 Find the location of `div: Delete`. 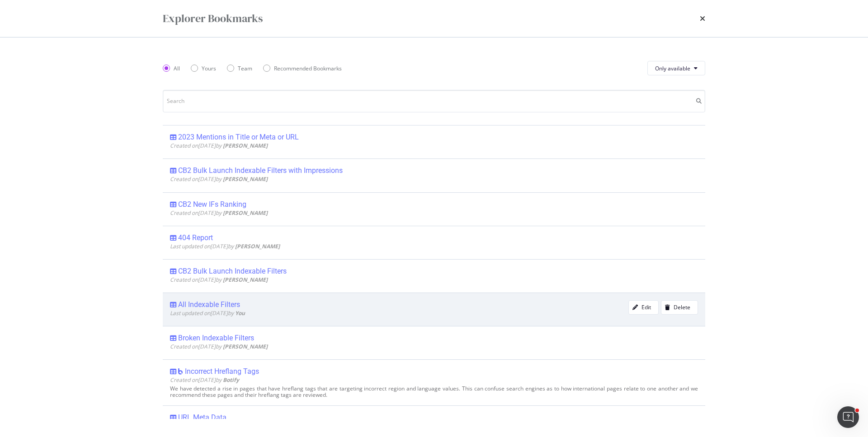

div: Delete is located at coordinates (682, 307).